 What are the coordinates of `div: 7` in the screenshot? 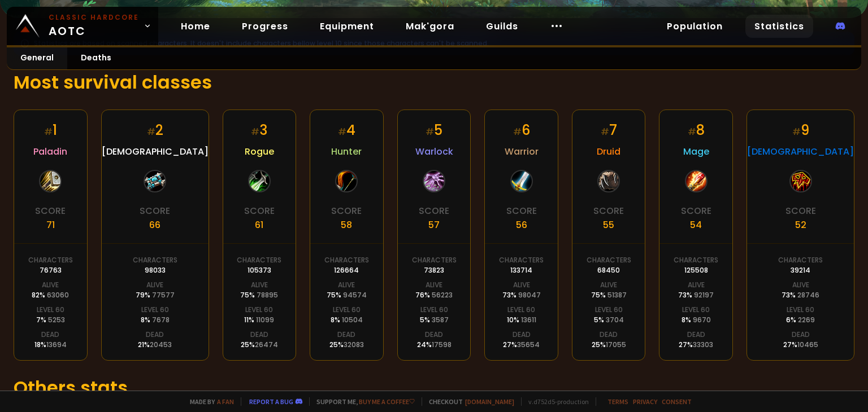 It's located at (609, 130).